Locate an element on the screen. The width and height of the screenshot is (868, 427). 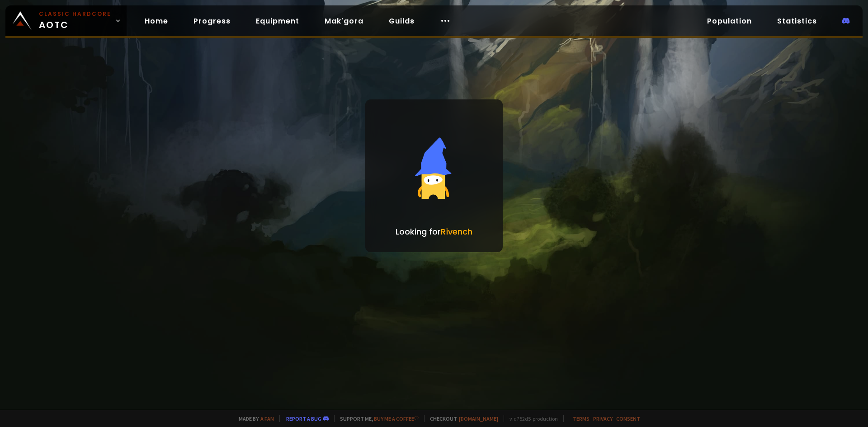
span: v. d752d5 - production is located at coordinates (530, 418).